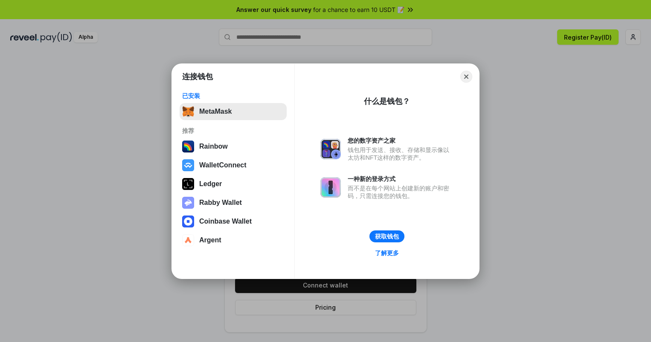 The height and width of the screenshot is (342, 651). What do you see at coordinates (387, 237) in the screenshot?
I see `button: 获取钱包` at bounding box center [387, 237].